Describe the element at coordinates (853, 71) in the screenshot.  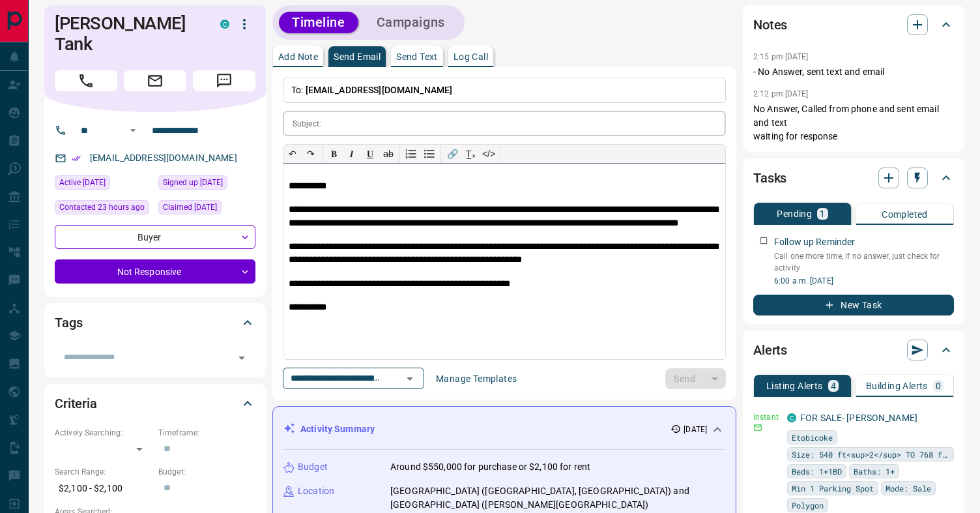
I see `p: - No Answer, sent text and email` at that location.